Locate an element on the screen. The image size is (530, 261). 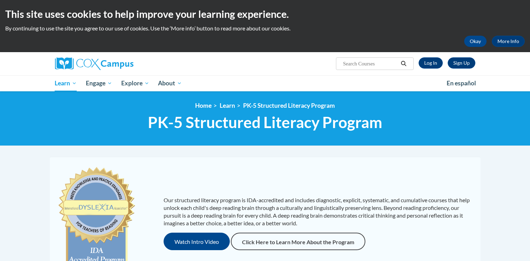
button: Search is located at coordinates (403, 64).